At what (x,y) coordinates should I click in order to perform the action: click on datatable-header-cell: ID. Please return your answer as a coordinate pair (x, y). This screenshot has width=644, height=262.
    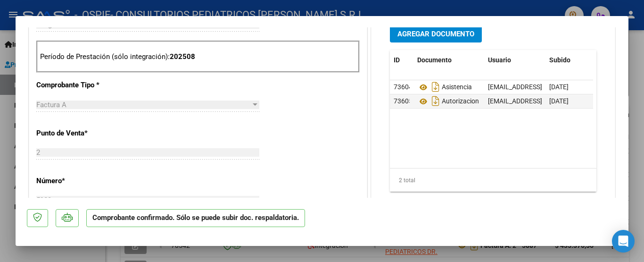
    Looking at the image, I should click on (401, 60).